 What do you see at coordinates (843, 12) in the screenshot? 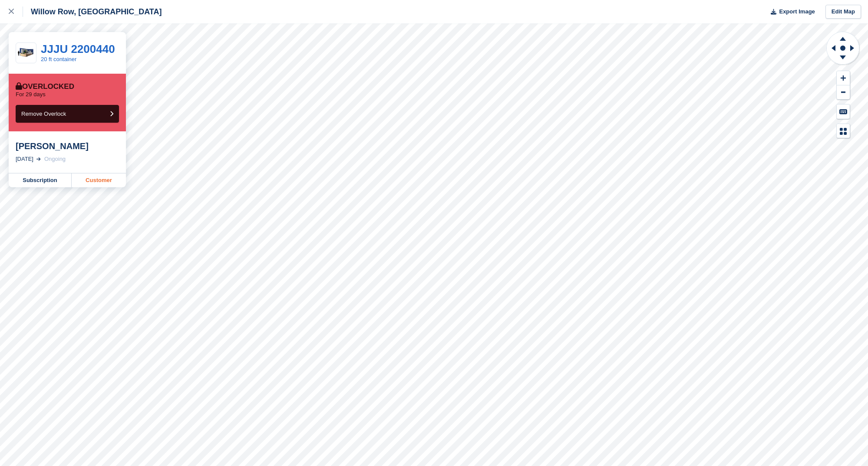
I see `a: Edit Map` at bounding box center [843, 12].